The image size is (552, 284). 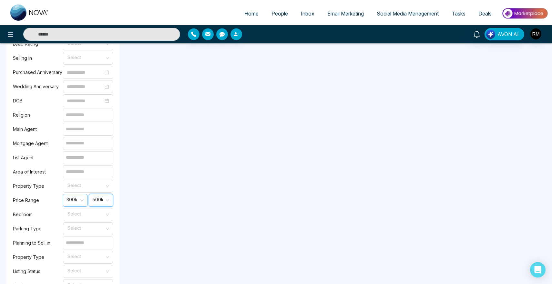 I want to click on span: Deals, so click(x=485, y=14).